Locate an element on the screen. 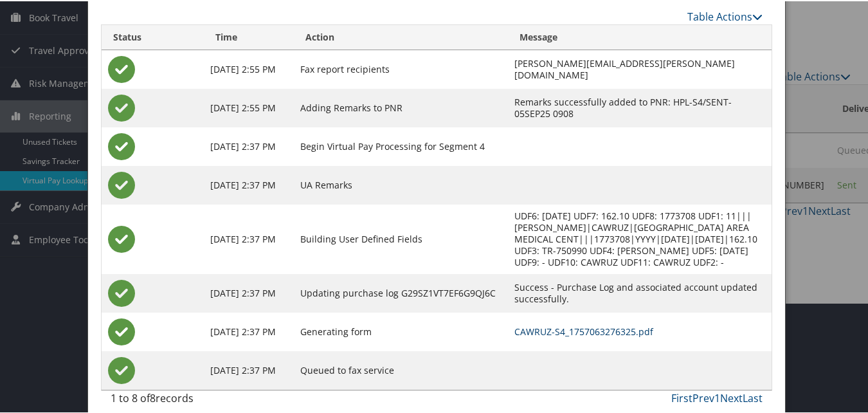  td: Fax report recipients is located at coordinates (401, 68).